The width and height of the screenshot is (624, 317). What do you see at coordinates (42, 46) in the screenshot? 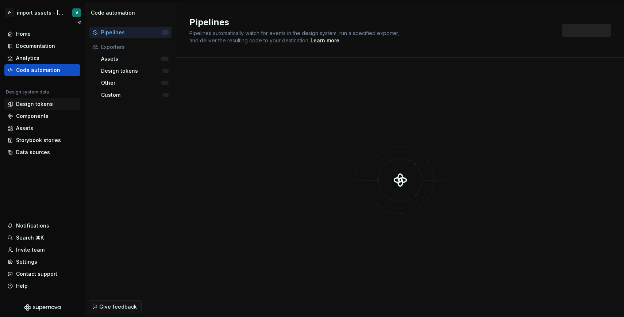
I see `a: Documentation` at bounding box center [42, 46].